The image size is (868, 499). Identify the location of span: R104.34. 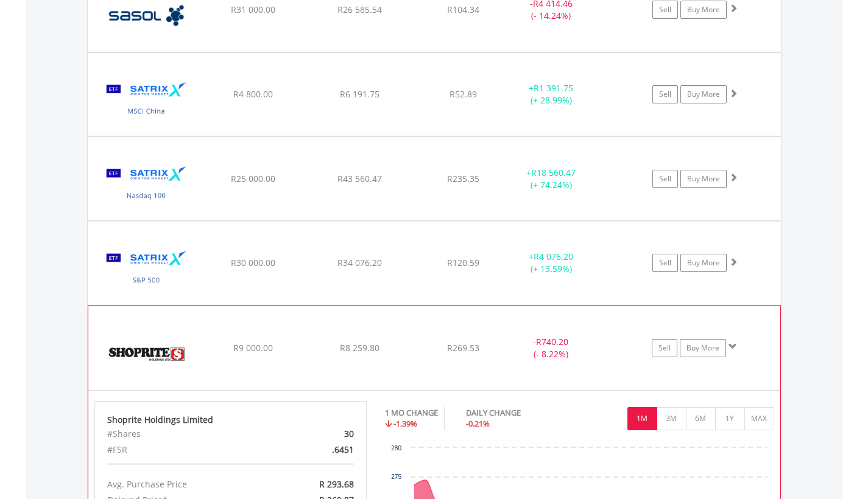
(463, 10).